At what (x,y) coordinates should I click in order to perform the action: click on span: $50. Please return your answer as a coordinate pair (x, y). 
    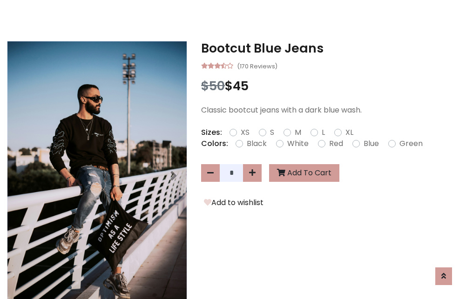
    Looking at the image, I should click on (213, 86).